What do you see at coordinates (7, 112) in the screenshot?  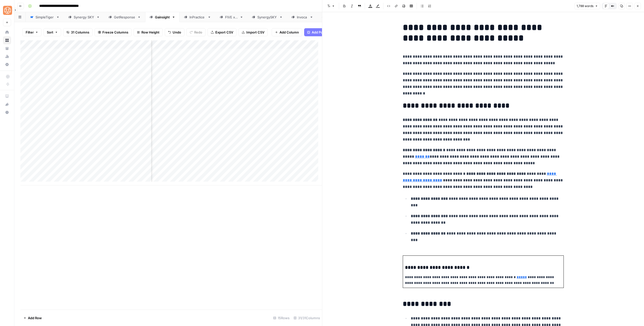 I see `button: Help + Support` at bounding box center [7, 112].